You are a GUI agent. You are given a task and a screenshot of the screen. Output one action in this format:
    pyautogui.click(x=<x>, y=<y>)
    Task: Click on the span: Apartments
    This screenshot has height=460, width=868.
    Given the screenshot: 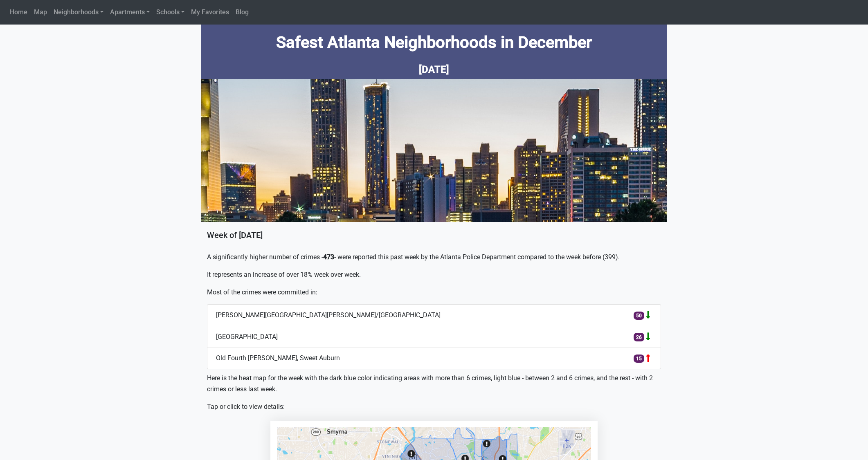 What is the action you would take?
    pyautogui.click(x=127, y=12)
    